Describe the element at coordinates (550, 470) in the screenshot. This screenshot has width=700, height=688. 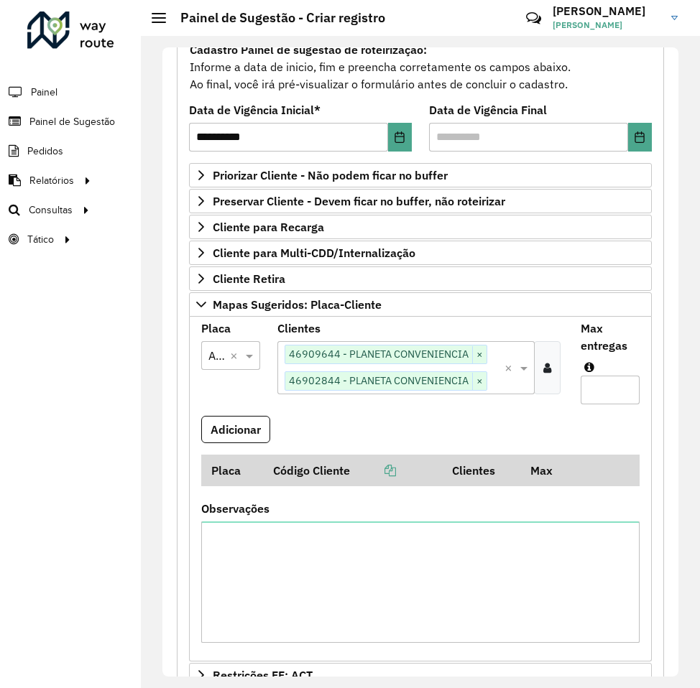
I see `th: Max` at that location.